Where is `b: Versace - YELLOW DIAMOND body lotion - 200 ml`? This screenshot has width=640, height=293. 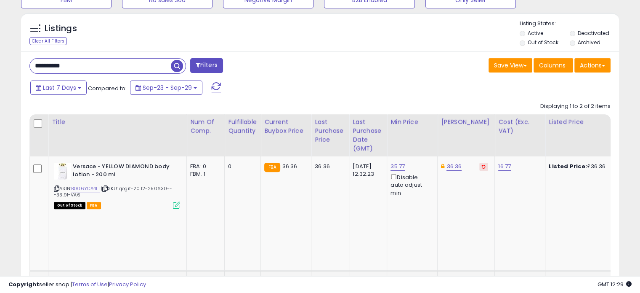 b: Versace - YELLOW DIAMOND body lotion - 200 ml is located at coordinates (124, 171).